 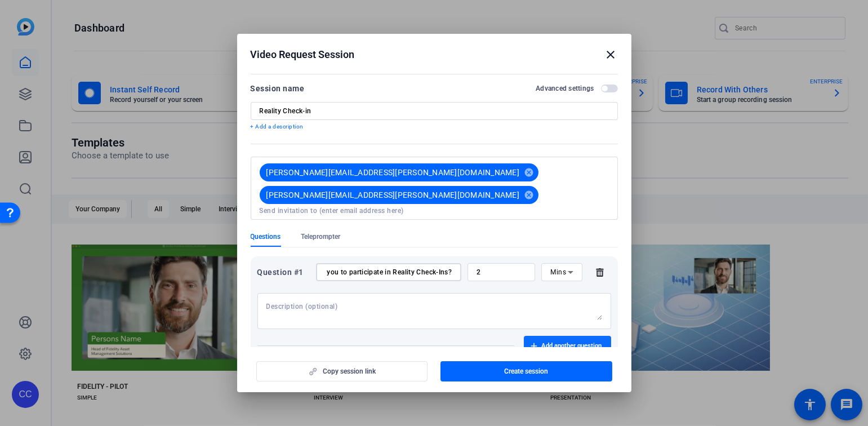 What do you see at coordinates (526, 371) in the screenshot?
I see `span: Create session` at bounding box center [526, 371].